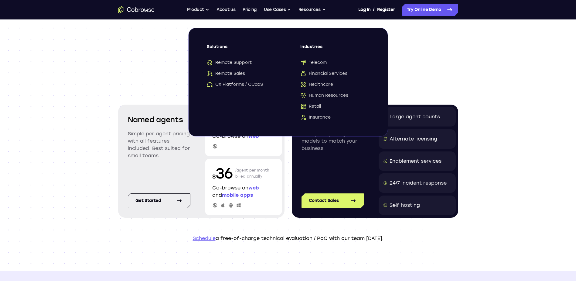 This screenshot has width=576, height=281. What do you see at coordinates (198, 10) in the screenshot?
I see `button: Product` at bounding box center [198, 10].